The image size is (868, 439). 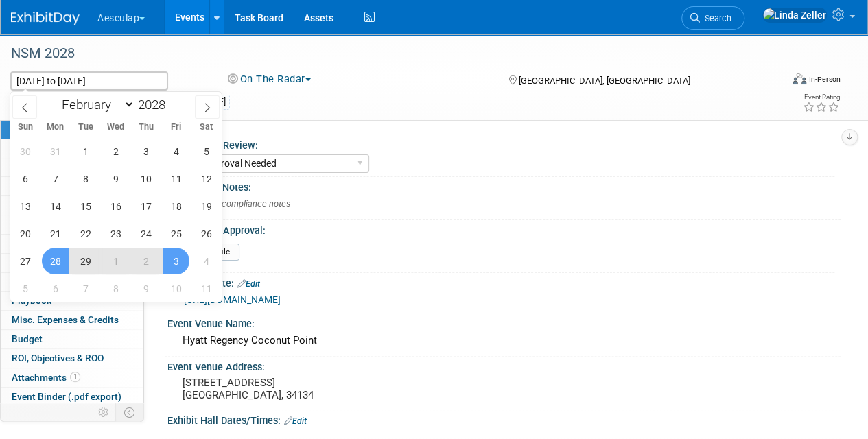 What do you see at coordinates (55, 151) in the screenshot?
I see `span: January 31, 2028` at bounding box center [55, 151].